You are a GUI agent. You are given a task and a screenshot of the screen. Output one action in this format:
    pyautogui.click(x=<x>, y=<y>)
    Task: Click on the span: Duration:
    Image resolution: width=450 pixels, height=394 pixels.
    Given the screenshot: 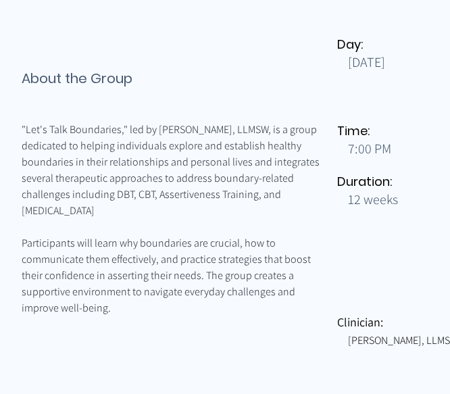 What is the action you would take?
    pyautogui.click(x=364, y=181)
    